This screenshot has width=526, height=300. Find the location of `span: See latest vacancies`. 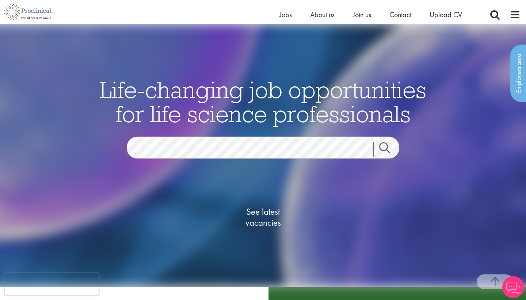

span: See latest vacancies is located at coordinates (263, 217).